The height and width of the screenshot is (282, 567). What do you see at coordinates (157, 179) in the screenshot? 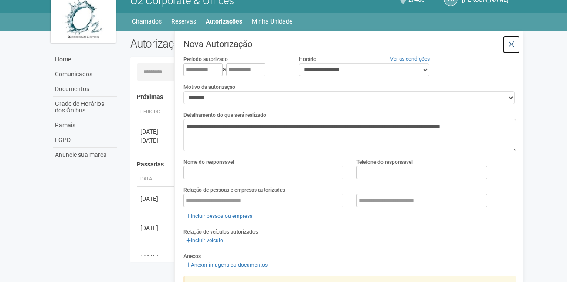
I see `th: Data` at bounding box center [157, 179].